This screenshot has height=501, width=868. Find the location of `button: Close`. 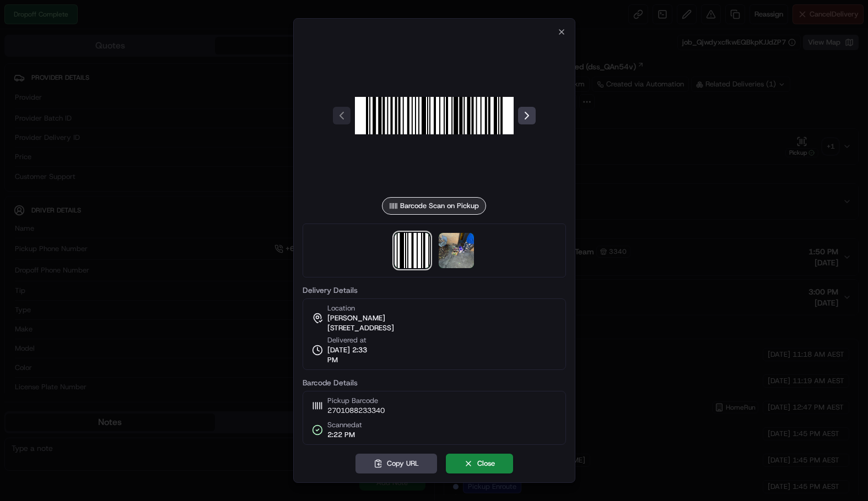

button: Close is located at coordinates (480, 464).